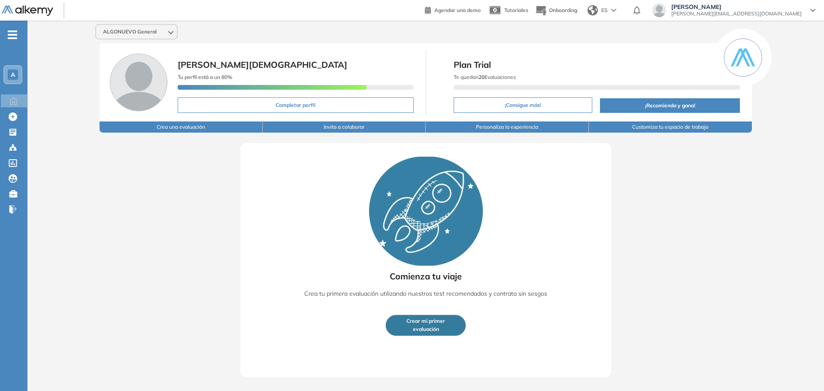 This screenshot has width=824, height=391. I want to click on div: Widget de chat, so click(803, 371).